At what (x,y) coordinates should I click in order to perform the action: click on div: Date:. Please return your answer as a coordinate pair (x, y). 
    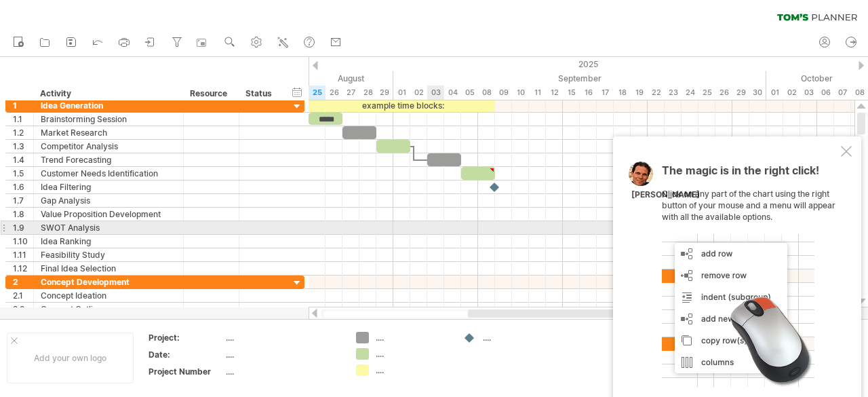
    Looking at the image, I should click on (186, 354).